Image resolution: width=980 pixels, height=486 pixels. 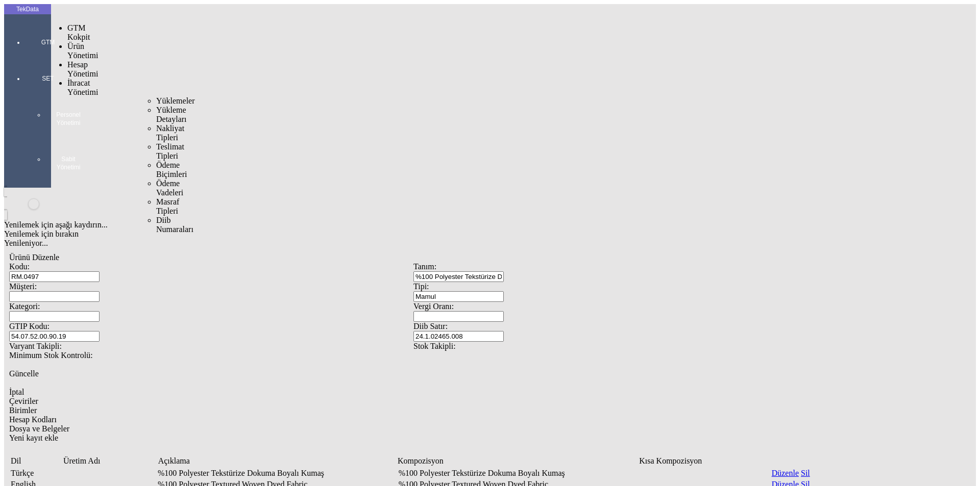 What do you see at coordinates (435, 346) in the screenshot?
I see `span: Stok Takipli:` at bounding box center [435, 346].